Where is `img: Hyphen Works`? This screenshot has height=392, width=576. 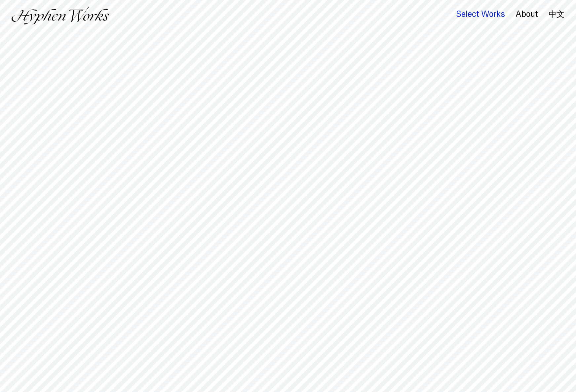 img: Hyphen Works is located at coordinates (60, 15).